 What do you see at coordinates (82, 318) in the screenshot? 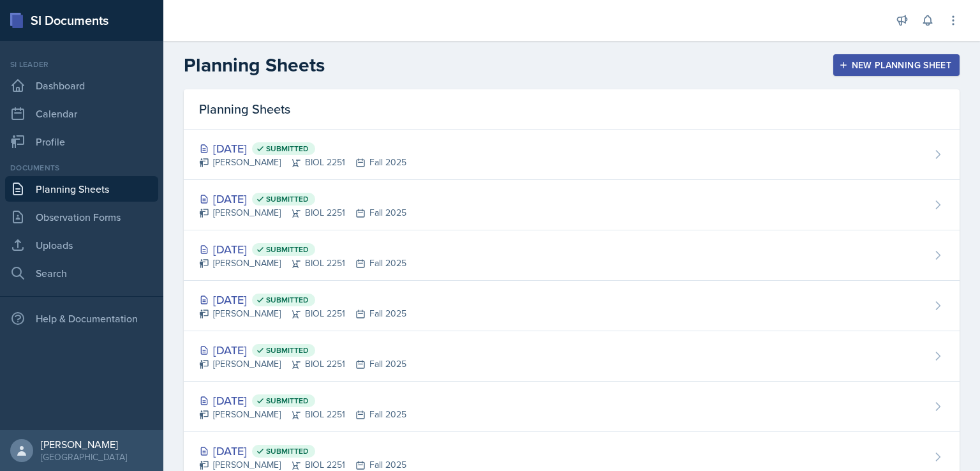
I see `div: Help & Documentation` at bounding box center [82, 318].